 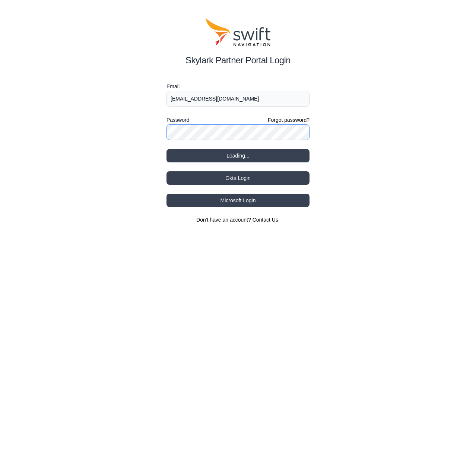 I want to click on button: Microsoft Login, so click(x=238, y=200).